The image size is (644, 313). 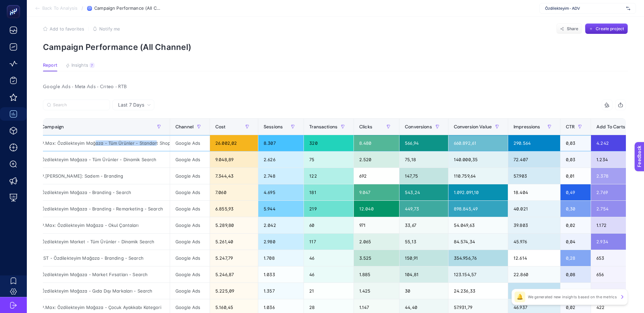 What do you see at coordinates (472, 127) in the screenshot?
I see `span: Conversion Value` at bounding box center [472, 127].